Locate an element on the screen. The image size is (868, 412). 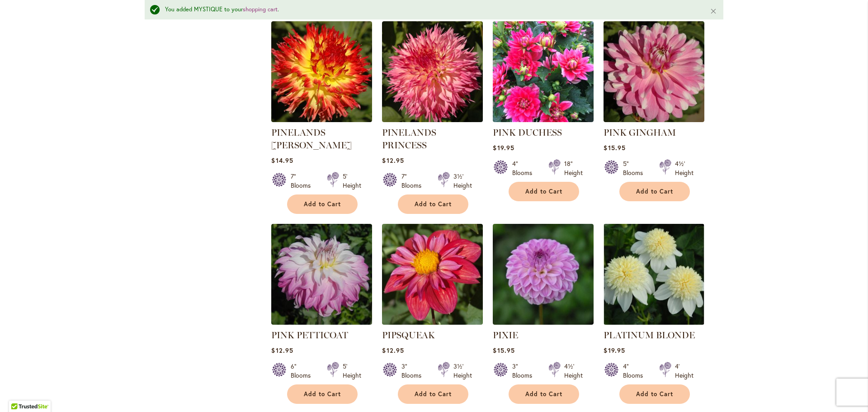
img: PINELANDS PRINCESS is located at coordinates (432, 71).